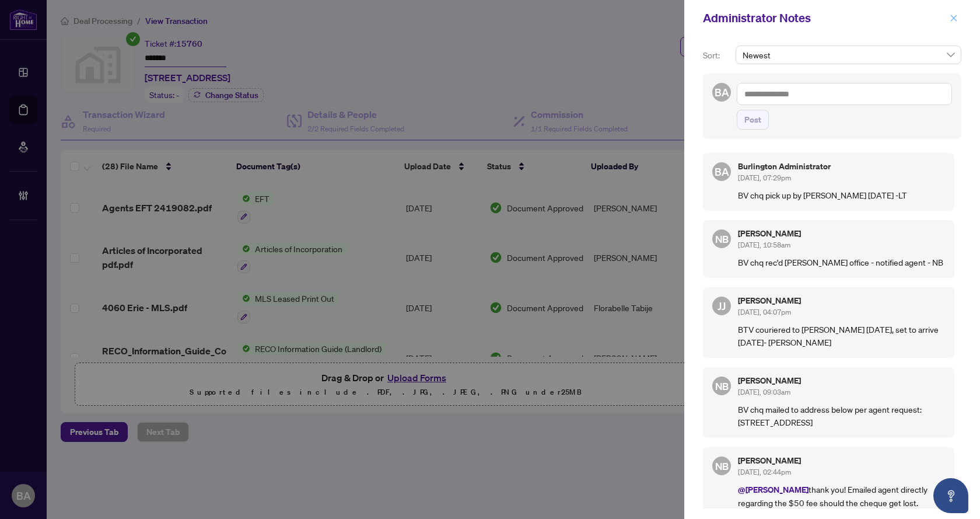  I want to click on button: Open asap, so click(951, 495).